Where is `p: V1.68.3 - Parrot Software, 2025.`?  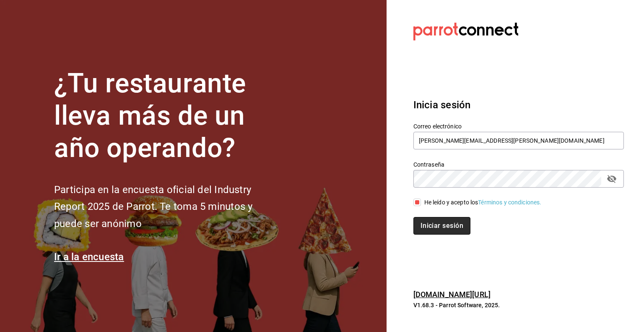
p: V1.68.3 - Parrot Software, 2025. is located at coordinates (519, 305).